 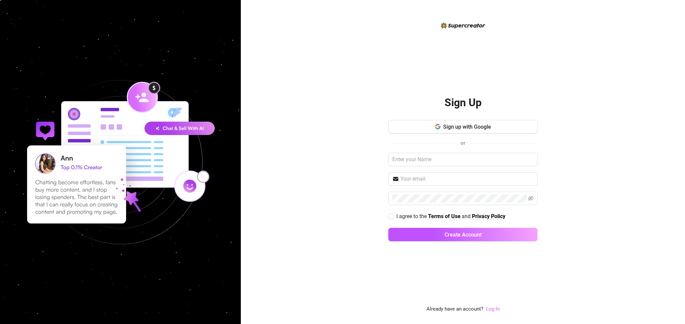 I want to click on span: Already have an account?, so click(x=455, y=309).